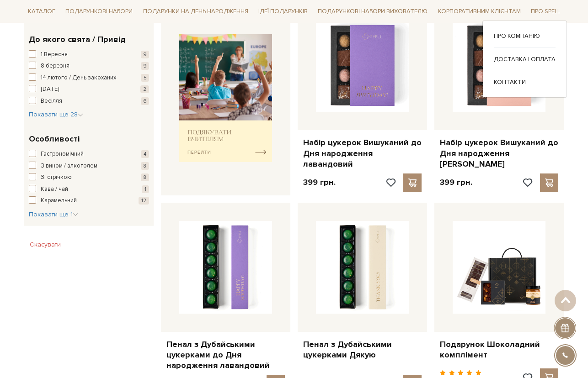 Image resolution: width=588 pixels, height=378 pixels. I want to click on span: З вином / алкоголем, so click(69, 166).